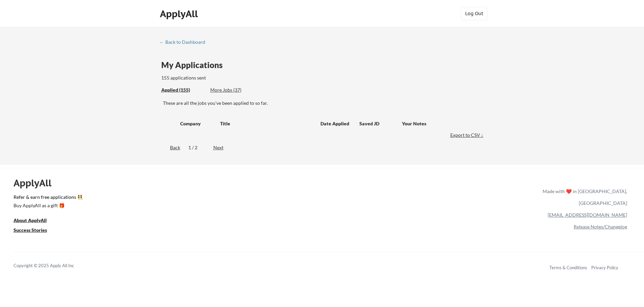 The image size is (644, 307). Describe the element at coordinates (197, 148) in the screenshot. I see `div: 1 / 2` at that location.